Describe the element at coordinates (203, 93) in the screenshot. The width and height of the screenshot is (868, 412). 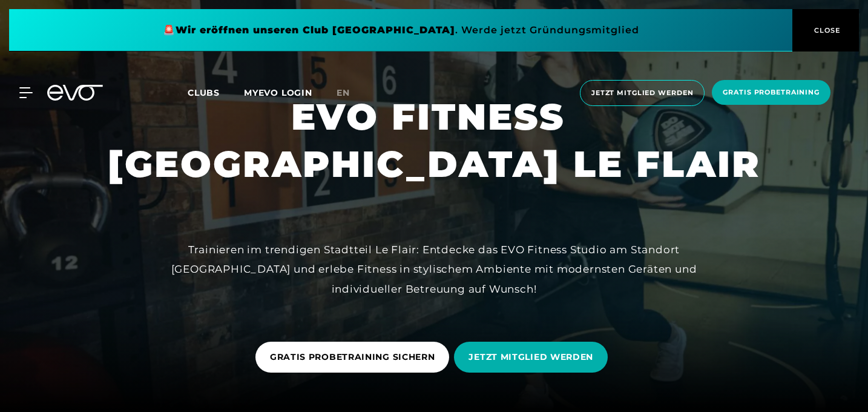
I see `span: Clubs` at that location.